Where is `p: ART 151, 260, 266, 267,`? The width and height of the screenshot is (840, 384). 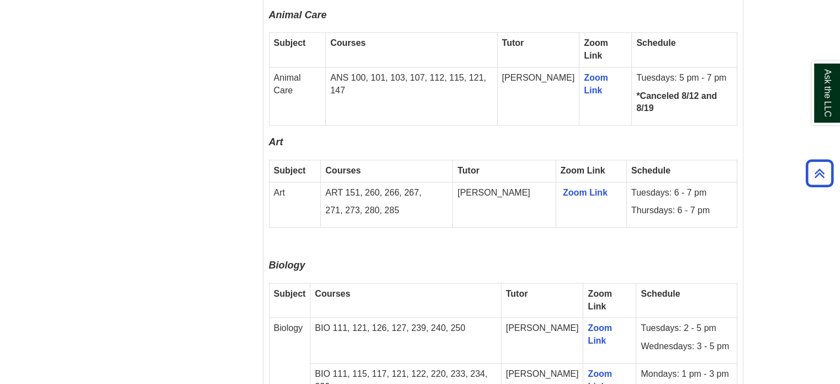 p: ART 151, 260, 266, 267, is located at coordinates (387, 193).